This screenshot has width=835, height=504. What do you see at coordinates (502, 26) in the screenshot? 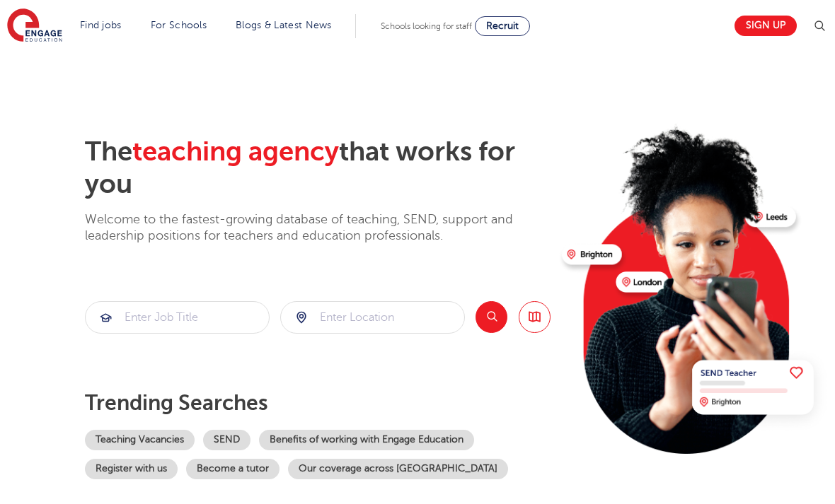
I see `a: Recruit` at bounding box center [502, 26].